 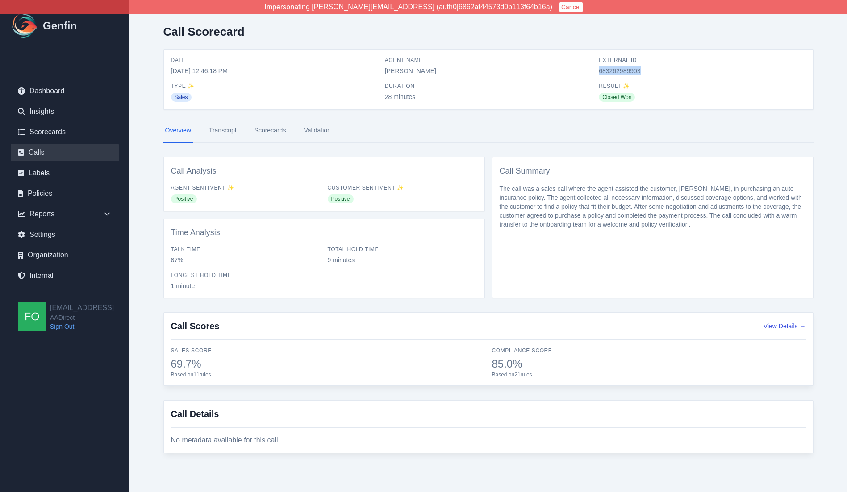 What do you see at coordinates (488, 418) in the screenshot?
I see `h3: Call Details` at bounding box center [488, 418].